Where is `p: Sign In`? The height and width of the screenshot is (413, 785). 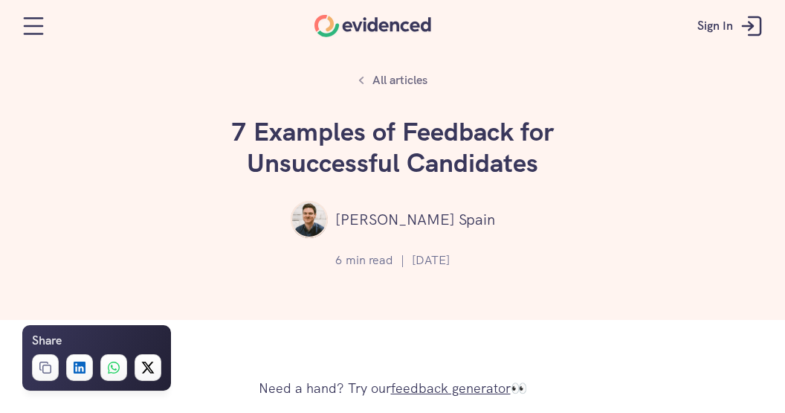
p: Sign In is located at coordinates (715, 26).